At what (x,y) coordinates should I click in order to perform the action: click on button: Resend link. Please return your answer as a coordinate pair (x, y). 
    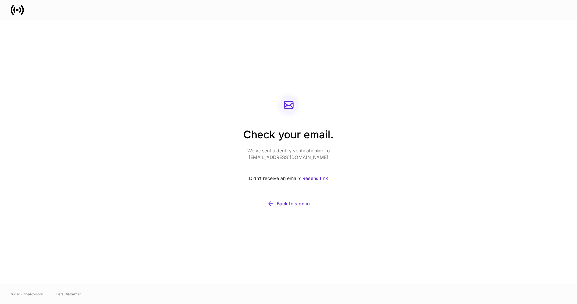
    Looking at the image, I should click on (315, 179).